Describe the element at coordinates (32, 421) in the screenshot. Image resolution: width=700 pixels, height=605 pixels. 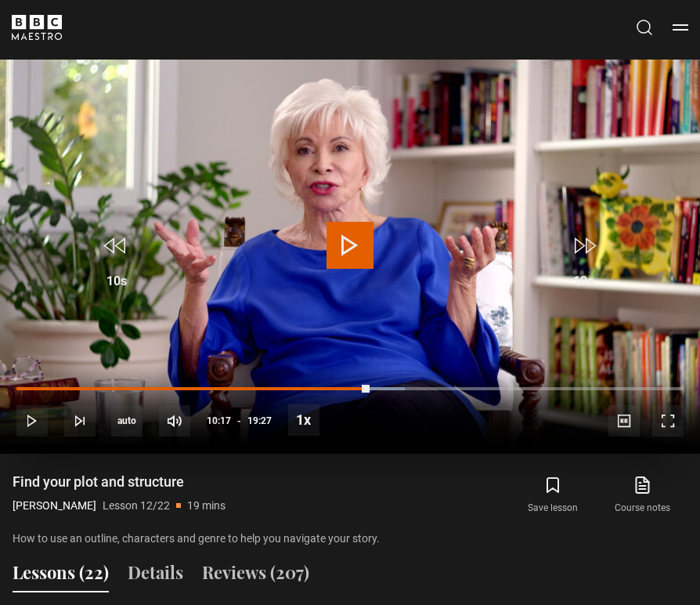
I see `button: Play` at that location.